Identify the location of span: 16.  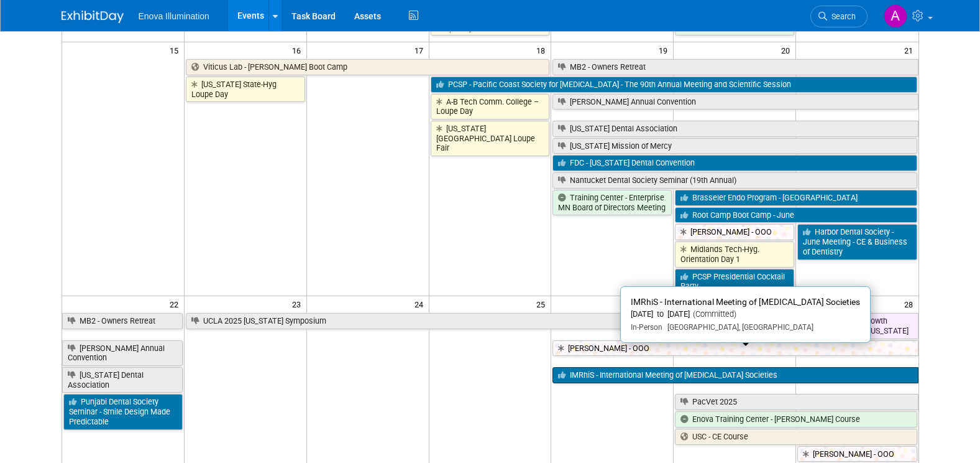
(298, 50).